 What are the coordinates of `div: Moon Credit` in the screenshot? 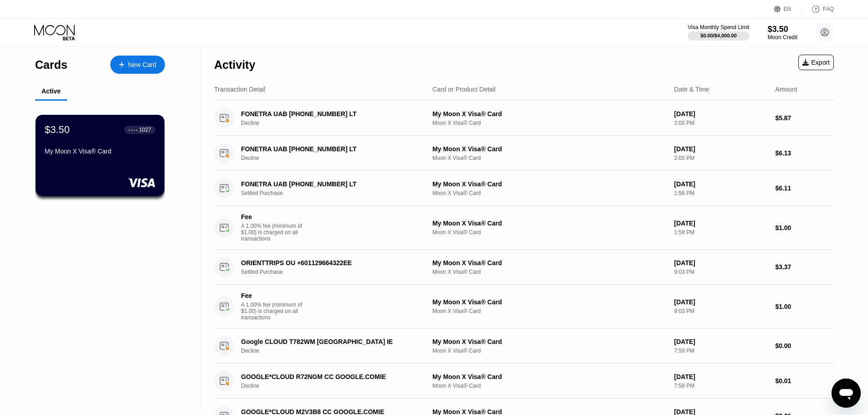 It's located at (783, 38).